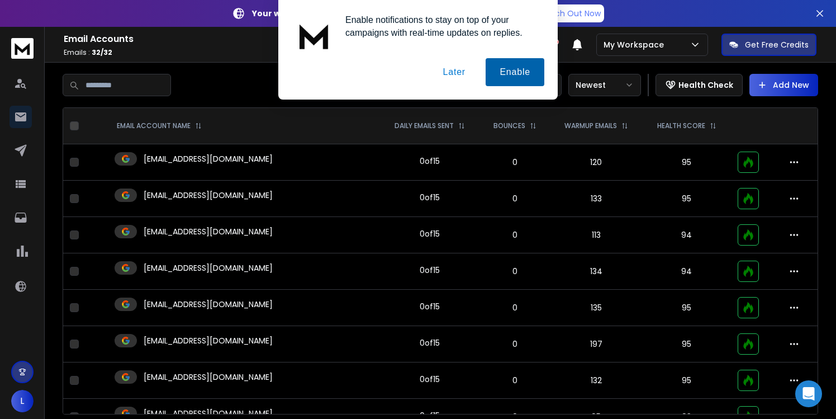 The width and height of the screenshot is (836, 419). What do you see at coordinates (596, 344) in the screenshot?
I see `td: 197` at bounding box center [596, 344].